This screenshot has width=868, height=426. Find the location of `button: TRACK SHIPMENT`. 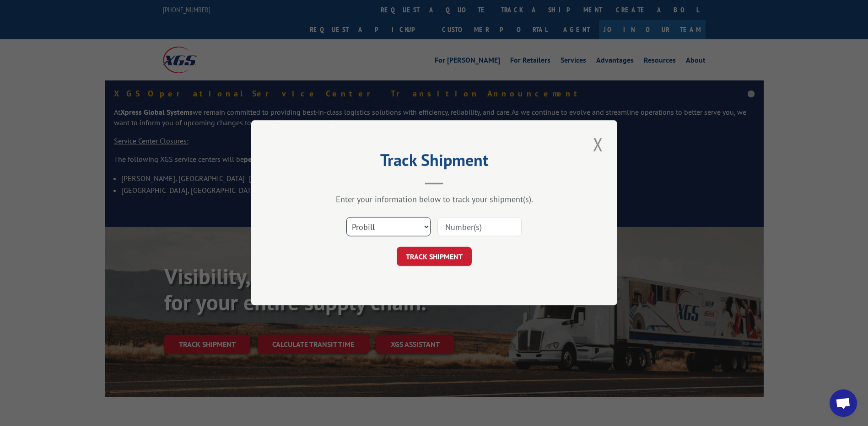

button: TRACK SHIPMENT is located at coordinates (434, 257).